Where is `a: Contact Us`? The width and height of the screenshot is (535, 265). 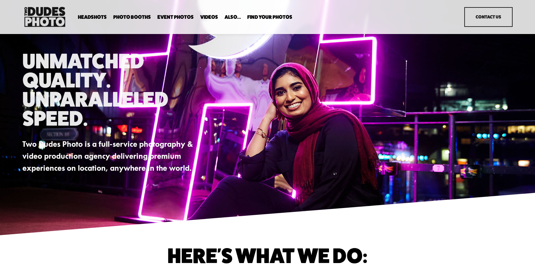
a: Contact Us is located at coordinates (488, 17).